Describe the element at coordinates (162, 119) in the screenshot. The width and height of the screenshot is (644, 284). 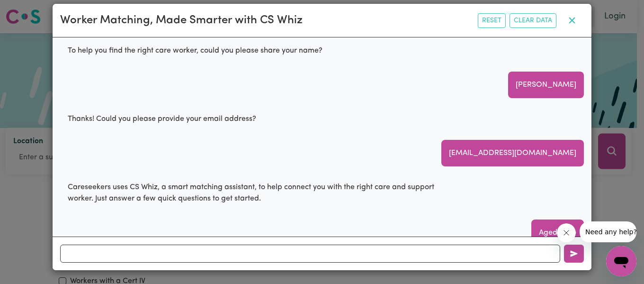
I see `div: Thanks! Could you please provide your email address?` at that location.